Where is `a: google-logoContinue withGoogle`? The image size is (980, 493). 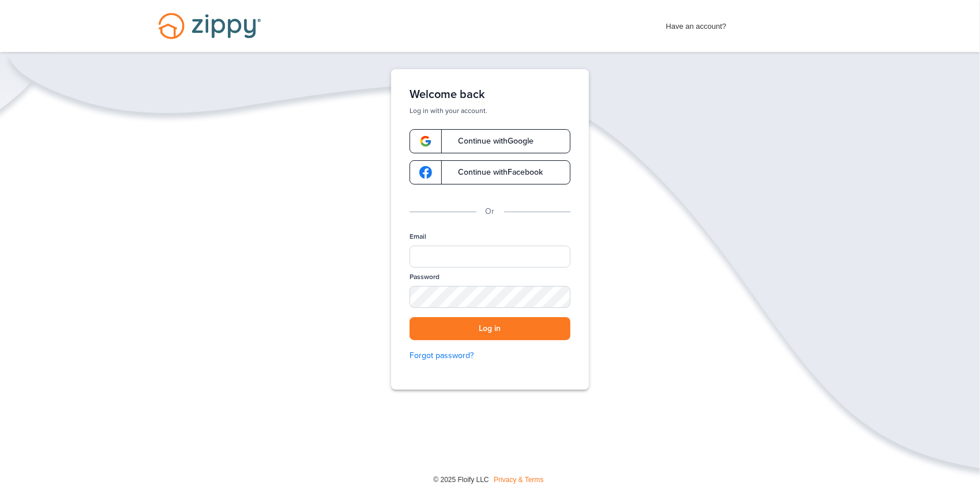 a: google-logoContinue withGoogle is located at coordinates (490, 141).